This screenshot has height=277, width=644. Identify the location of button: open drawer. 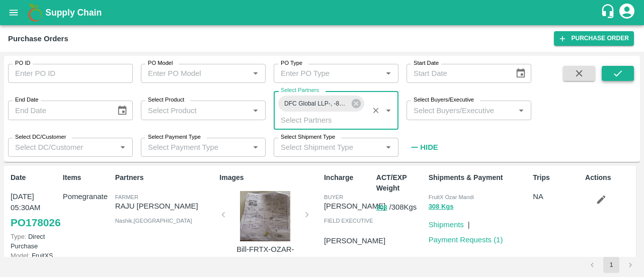
(14, 13).